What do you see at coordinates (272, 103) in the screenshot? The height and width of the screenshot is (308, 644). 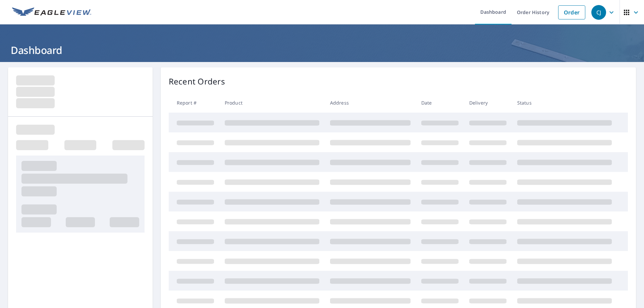 I see `th: Product` at bounding box center [272, 103].